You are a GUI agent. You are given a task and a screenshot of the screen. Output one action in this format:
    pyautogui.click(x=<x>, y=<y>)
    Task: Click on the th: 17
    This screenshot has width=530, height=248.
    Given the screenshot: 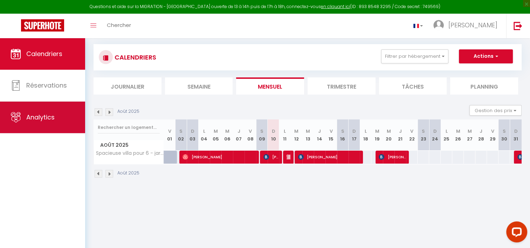 What is the action you would take?
    pyautogui.click(x=354, y=135)
    